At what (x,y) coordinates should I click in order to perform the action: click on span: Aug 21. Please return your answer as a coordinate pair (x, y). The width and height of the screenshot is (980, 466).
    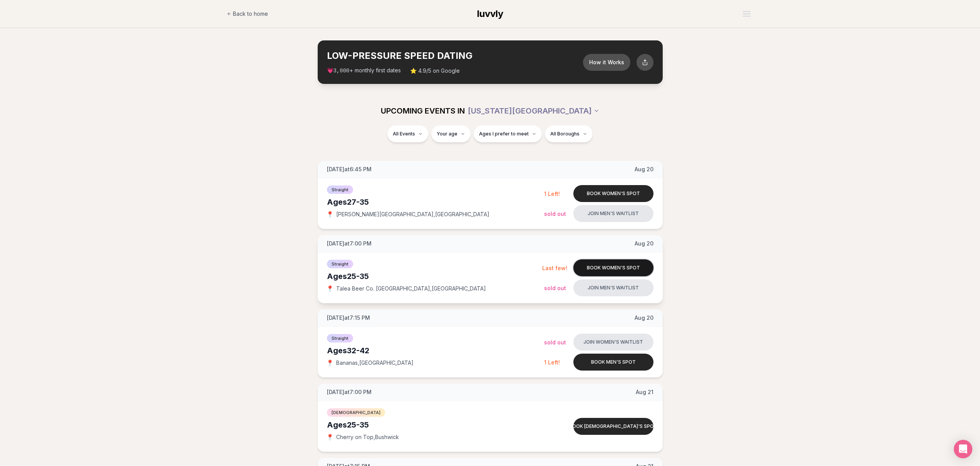
    Looking at the image, I should click on (645, 392).